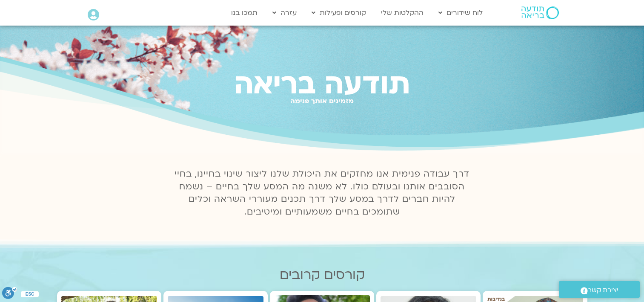  What do you see at coordinates (600, 289) in the screenshot?
I see `a: יצירת קשר` at bounding box center [600, 289].